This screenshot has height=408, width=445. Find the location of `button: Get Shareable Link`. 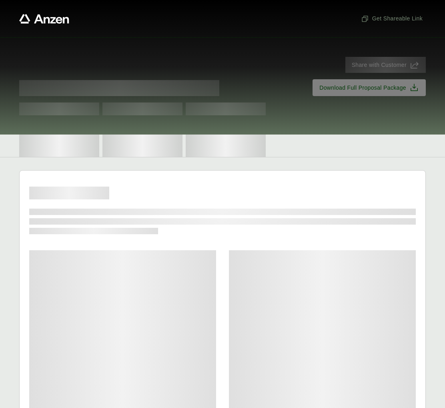

button: Get Shareable Link is located at coordinates (392, 18).